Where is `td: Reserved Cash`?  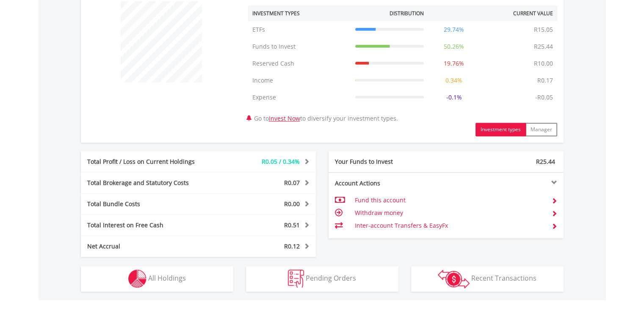
td: Reserved Cash is located at coordinates (299, 63).